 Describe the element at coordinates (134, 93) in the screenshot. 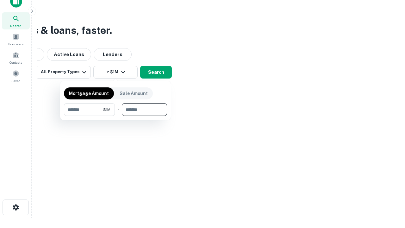

I see `p: Sale Amount` at that location.